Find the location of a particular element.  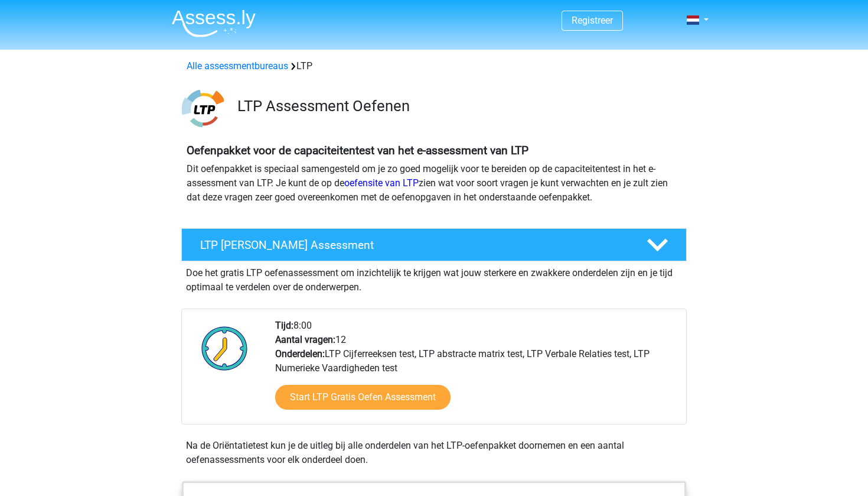

h3: LTP Assessment Oefenen is located at coordinates (457, 106).